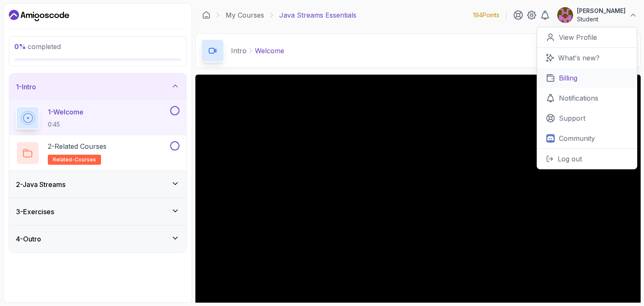  Describe the element at coordinates (602, 19) in the screenshot. I see `p: Student` at that location.